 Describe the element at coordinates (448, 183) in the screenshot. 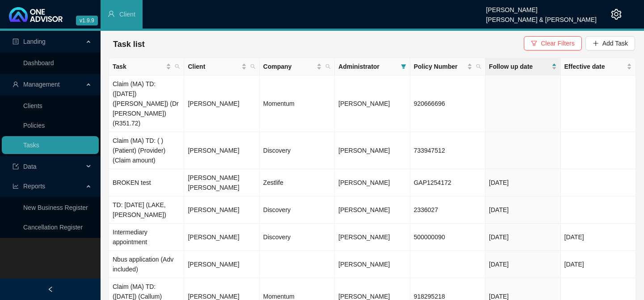

I see `td: GAP1254172` at that location.